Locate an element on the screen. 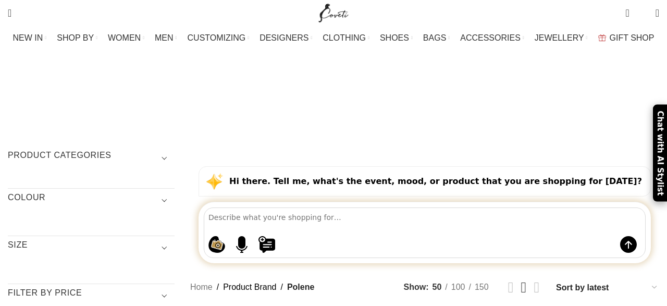 The height and width of the screenshot is (306, 667). a: 0 is located at coordinates (627, 13).